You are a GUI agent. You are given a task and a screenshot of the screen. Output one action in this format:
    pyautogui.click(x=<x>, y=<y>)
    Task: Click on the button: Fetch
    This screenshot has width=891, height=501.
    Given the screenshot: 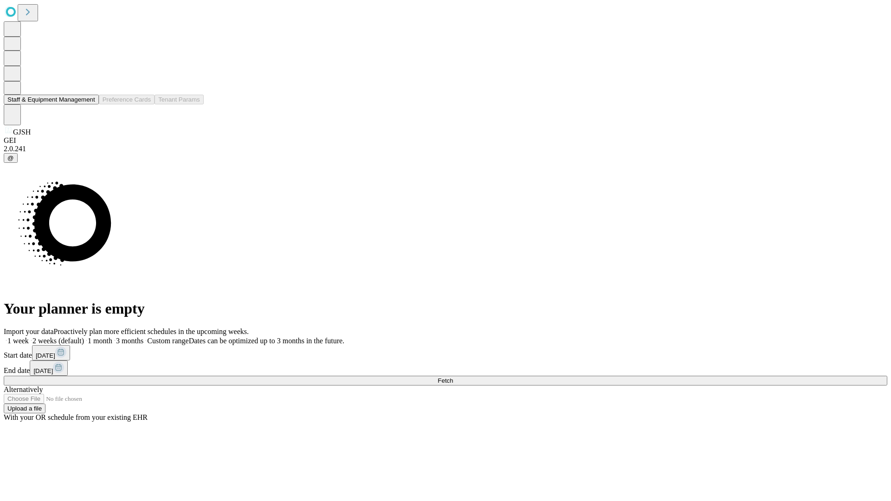 What is the action you would take?
    pyautogui.click(x=445, y=380)
    